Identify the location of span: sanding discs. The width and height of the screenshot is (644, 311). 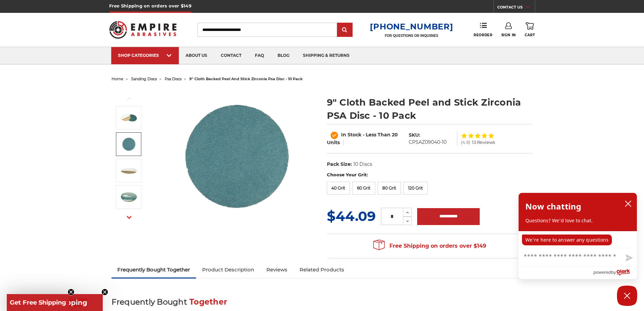
(144, 79).